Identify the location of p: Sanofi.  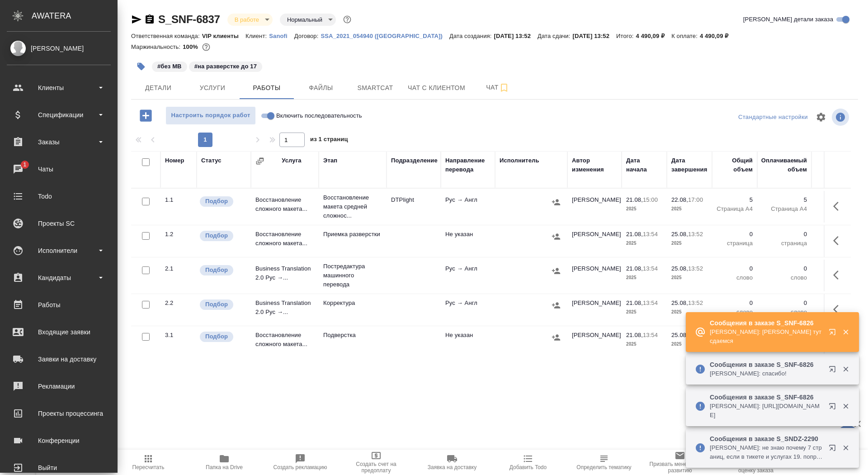
(282, 36).